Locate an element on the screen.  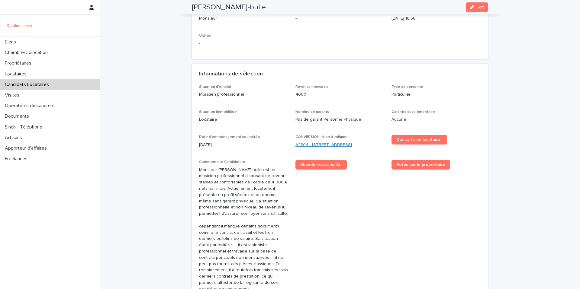
a: Refus par le propriétaire is located at coordinates (421, 165).